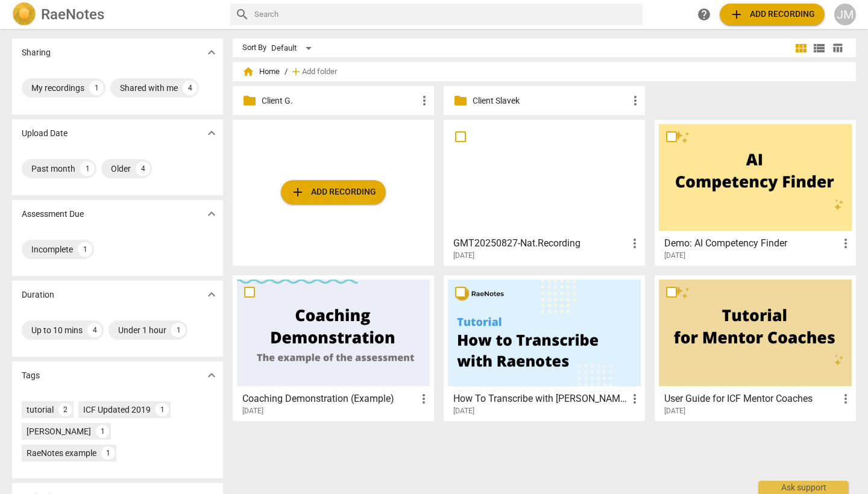  What do you see at coordinates (801, 48) in the screenshot?
I see `span: view_module` at bounding box center [801, 48].